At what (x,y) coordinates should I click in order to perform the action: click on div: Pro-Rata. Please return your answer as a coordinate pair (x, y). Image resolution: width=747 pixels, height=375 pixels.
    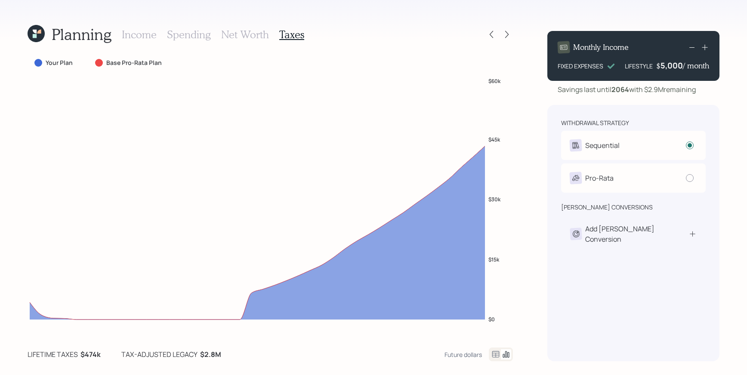
    Looking at the image, I should click on (599, 178).